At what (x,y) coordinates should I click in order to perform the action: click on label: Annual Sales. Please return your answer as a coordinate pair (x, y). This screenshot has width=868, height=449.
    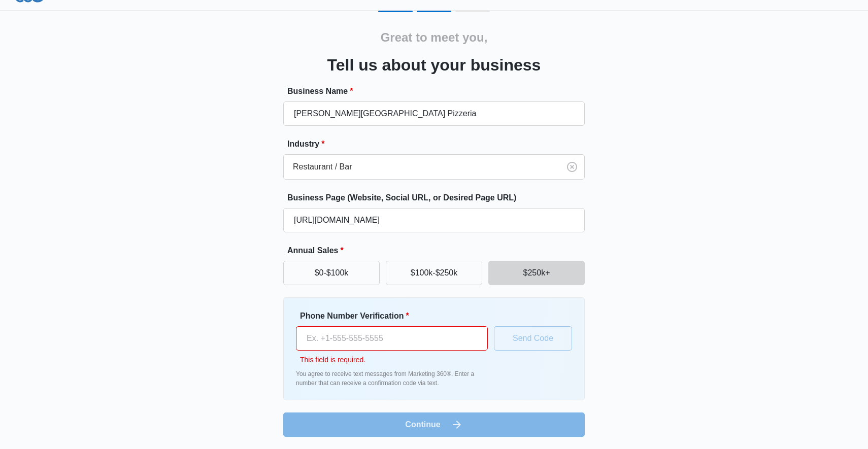
    Looking at the image, I should click on (439, 251).